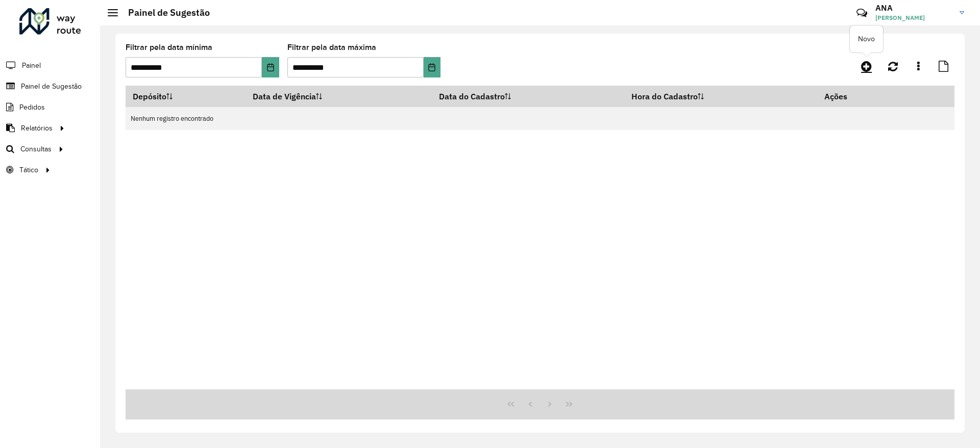  Describe the element at coordinates (169, 48) in the screenshot. I see `label: Filtrar pela data mínima` at that location.